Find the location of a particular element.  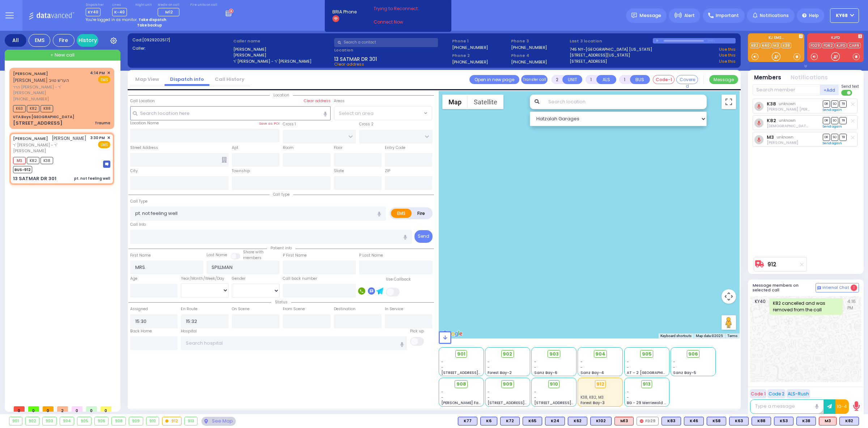

a: FD62 is located at coordinates (828, 45).